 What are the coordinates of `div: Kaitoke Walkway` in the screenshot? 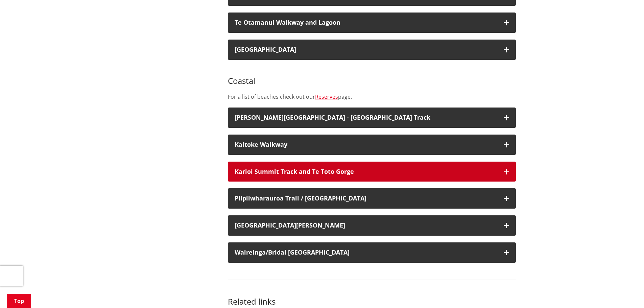 It's located at (366, 145).